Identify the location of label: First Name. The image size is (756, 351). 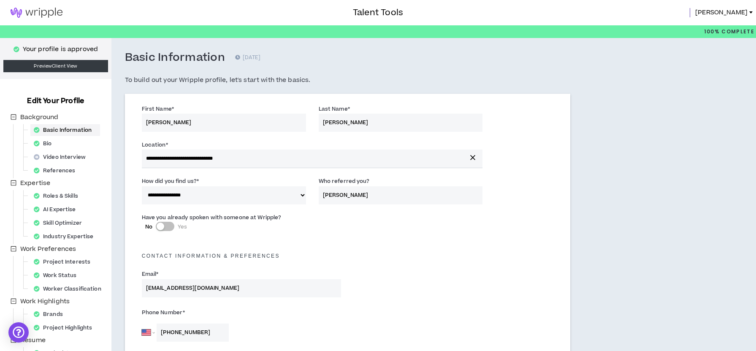
(158, 109).